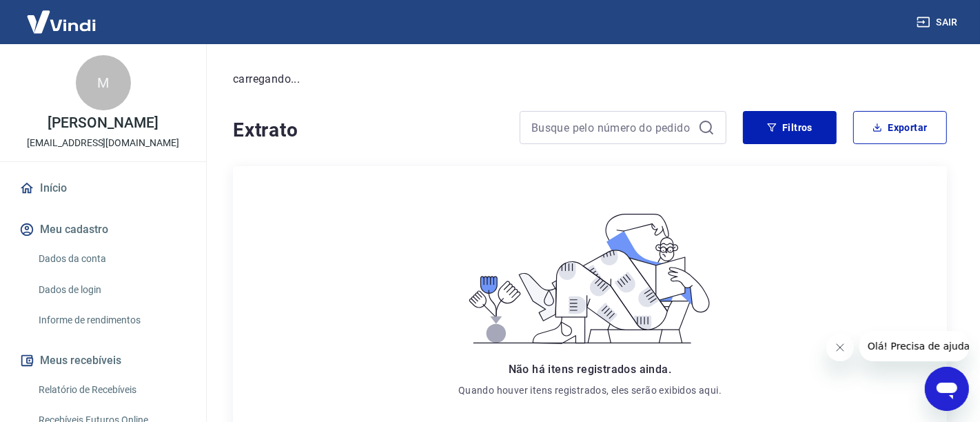 The height and width of the screenshot is (422, 980). What do you see at coordinates (938, 22) in the screenshot?
I see `button: Sair` at bounding box center [938, 22].